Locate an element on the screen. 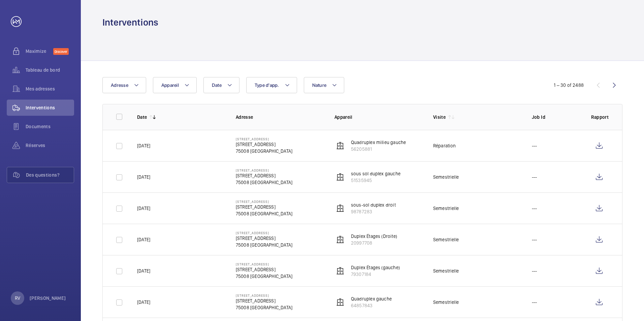 This screenshot has width=644, height=321. p: Duplex Étages (Droite) is located at coordinates (374, 236).